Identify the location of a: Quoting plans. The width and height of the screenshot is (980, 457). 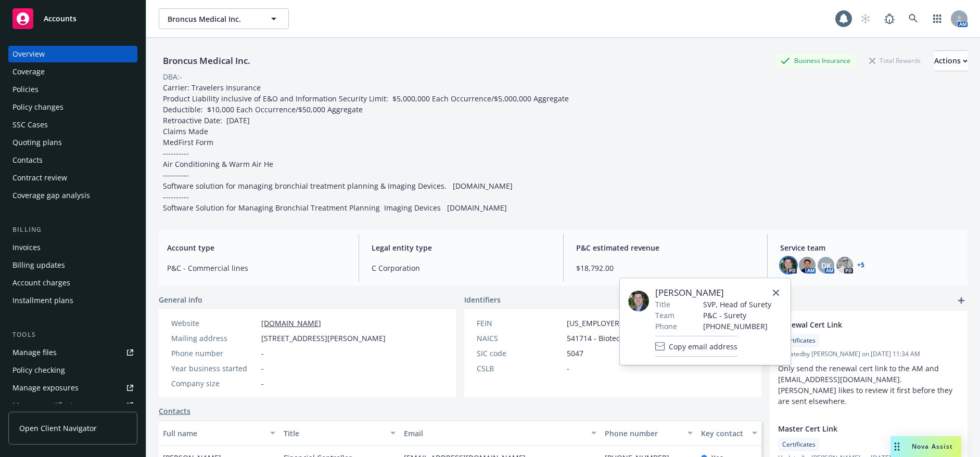
(73, 142).